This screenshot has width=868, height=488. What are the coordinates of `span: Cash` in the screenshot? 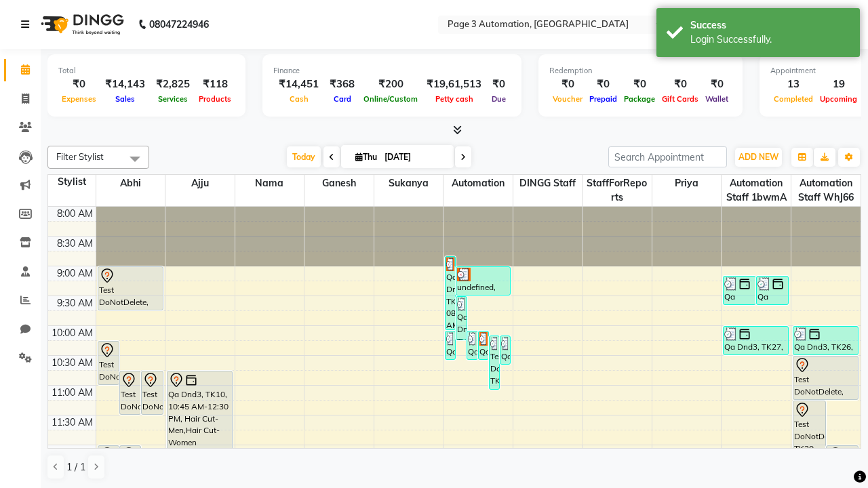 It's located at (299, 99).